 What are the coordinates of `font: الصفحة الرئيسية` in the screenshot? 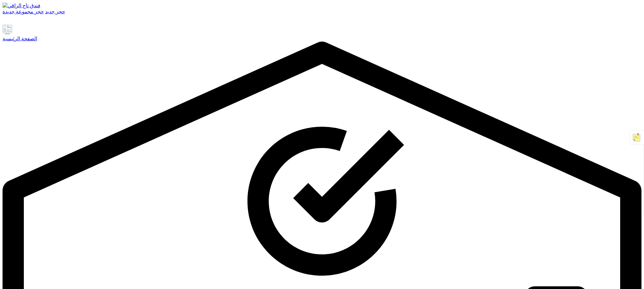 It's located at (20, 39).